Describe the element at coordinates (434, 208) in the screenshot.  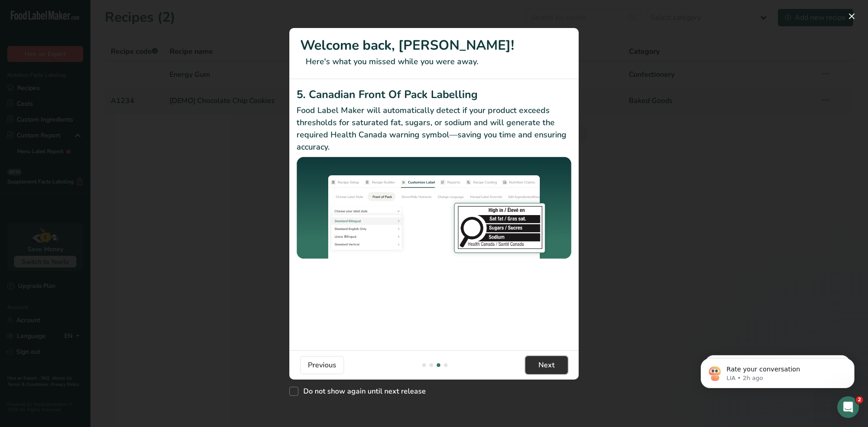
I see `img: Canadian Front Of Pack Labelling` at that location.